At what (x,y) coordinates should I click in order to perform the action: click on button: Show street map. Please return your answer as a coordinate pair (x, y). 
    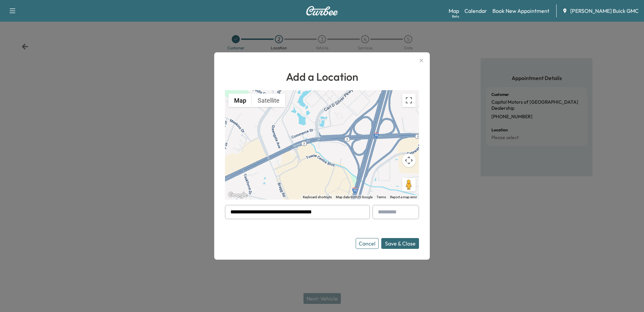
    Looking at the image, I should click on (240, 100).